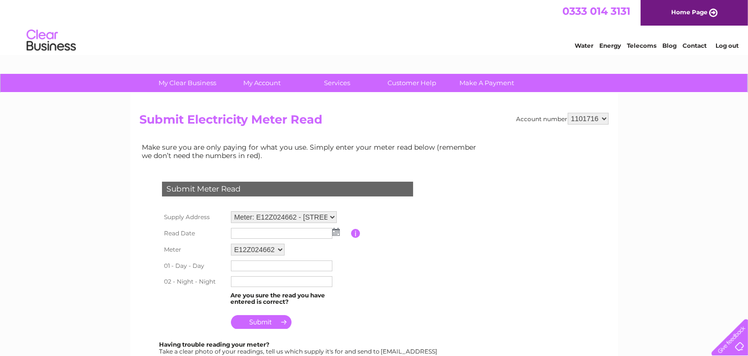  I want to click on a: My Clear Business, so click(187, 83).